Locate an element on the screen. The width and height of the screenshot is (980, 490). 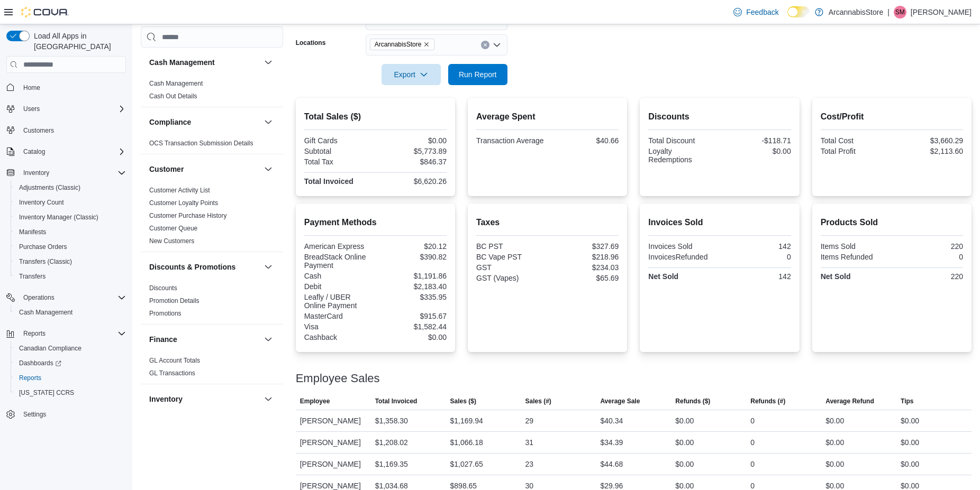
div: $2,183.40 is located at coordinates (412, 286).